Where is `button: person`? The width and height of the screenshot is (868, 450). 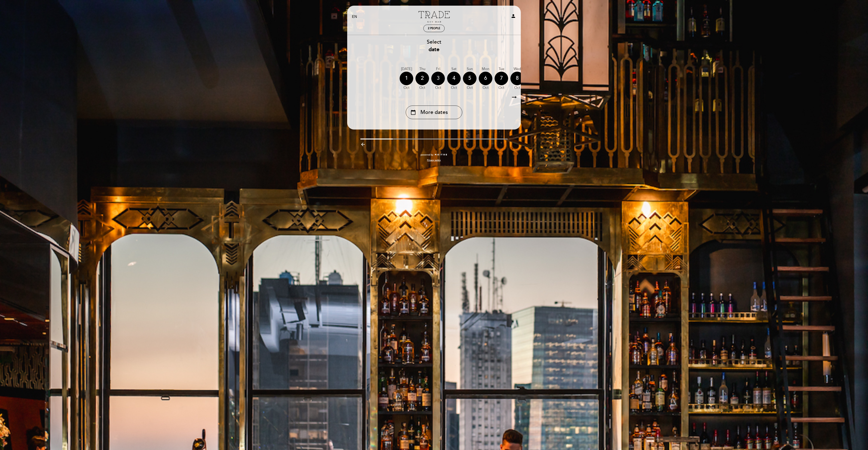
button: person is located at coordinates (513, 16).